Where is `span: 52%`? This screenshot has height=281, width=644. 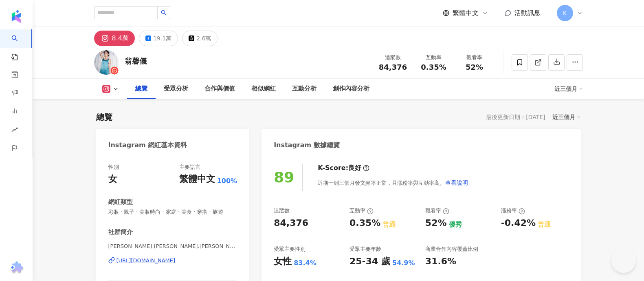
span: 52% is located at coordinates (474, 67).